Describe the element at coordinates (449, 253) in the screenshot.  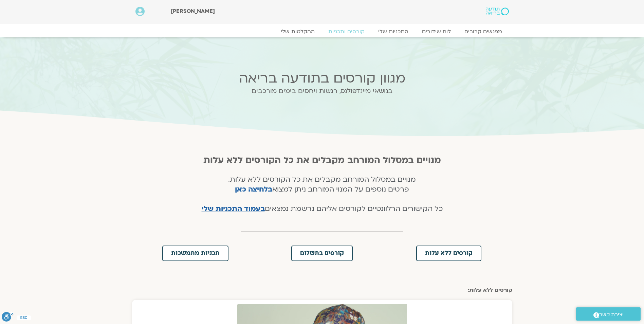
I see `span: קורסים ללא עלות` at that location.